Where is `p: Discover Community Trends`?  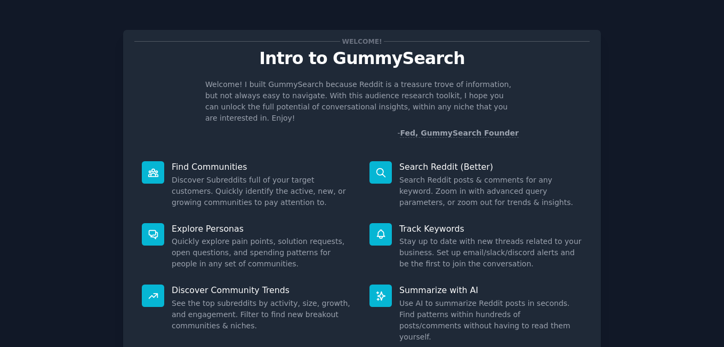 p: Discover Community Trends is located at coordinates (263, 290).